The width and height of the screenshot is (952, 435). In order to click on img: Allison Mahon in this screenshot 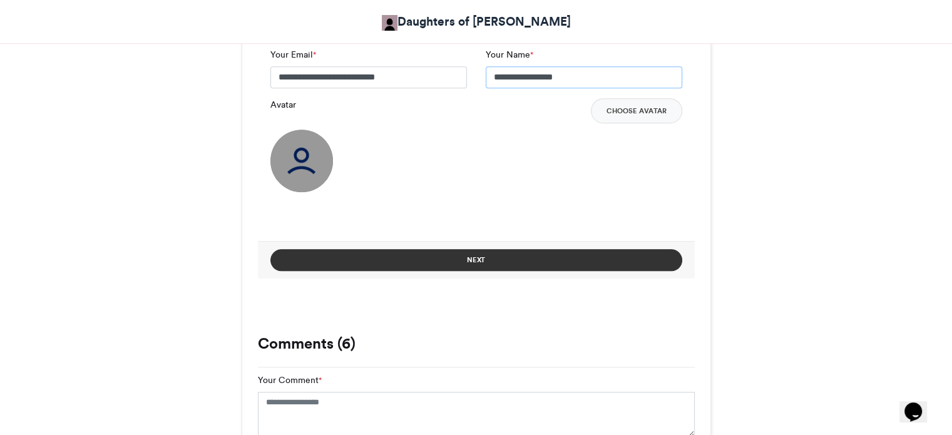, I will do `click(389, 23)`.